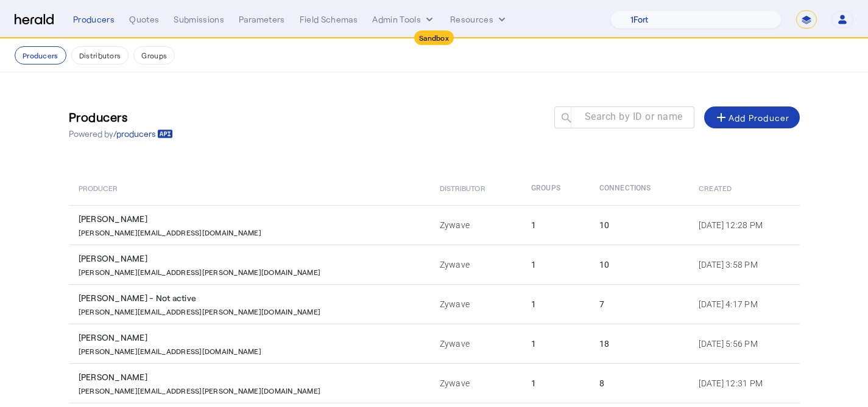 The width and height of the screenshot is (868, 407). I want to click on button: Add Producer, so click(752, 117).